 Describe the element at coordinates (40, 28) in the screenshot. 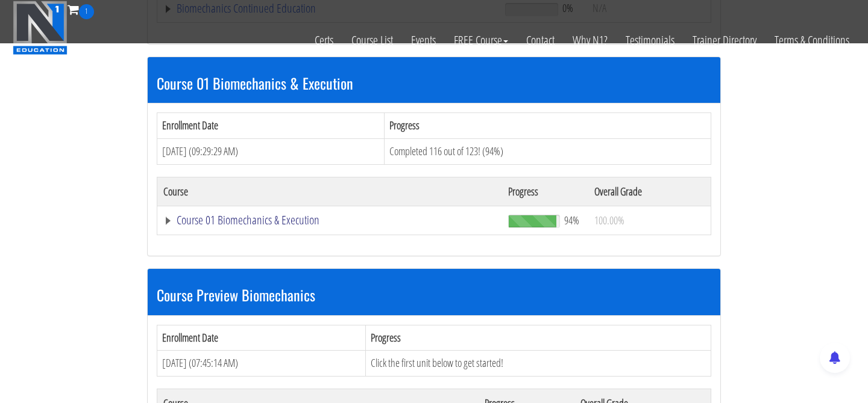

I see `img: n1-education` at that location.